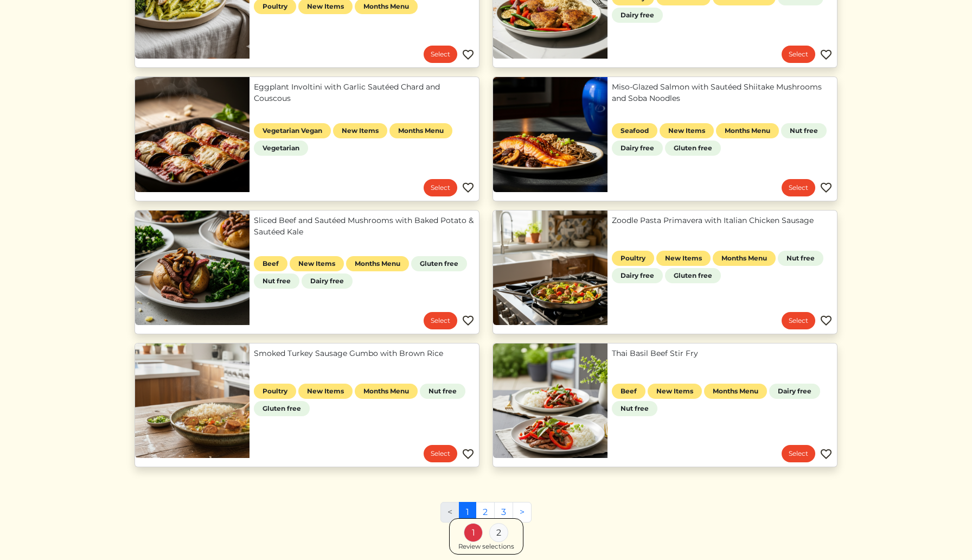  I want to click on a: Thai Basil Beef Stir Fry, so click(722, 353).